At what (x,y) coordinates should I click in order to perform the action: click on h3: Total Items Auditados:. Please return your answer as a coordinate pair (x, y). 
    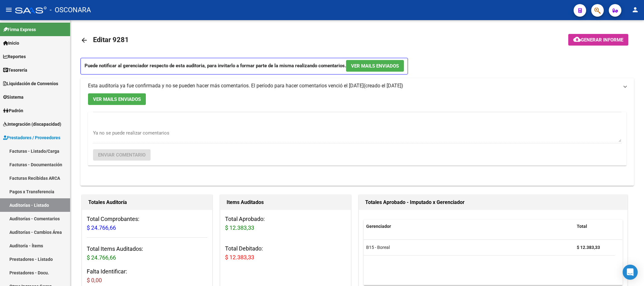
    Looking at the image, I should click on (147, 253).